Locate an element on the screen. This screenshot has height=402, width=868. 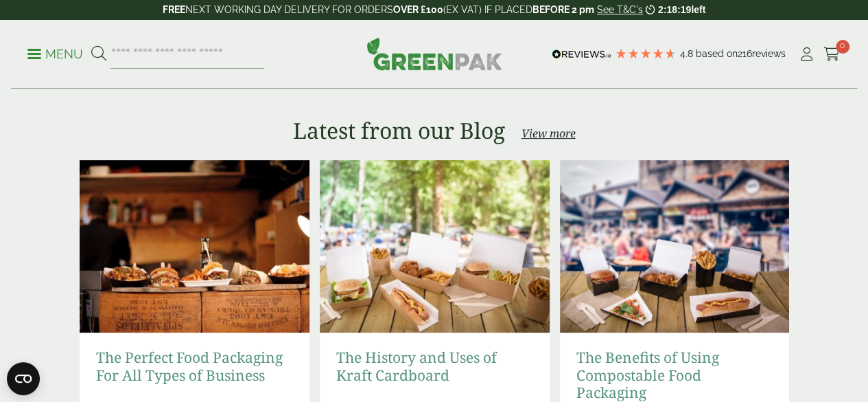
h2: Latest from our Blog is located at coordinates (399, 130).